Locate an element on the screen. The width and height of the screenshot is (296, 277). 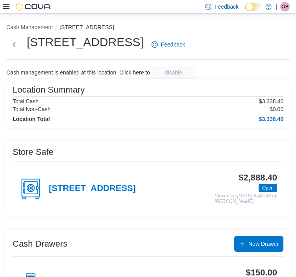
img: Cova is located at coordinates (33, 7).